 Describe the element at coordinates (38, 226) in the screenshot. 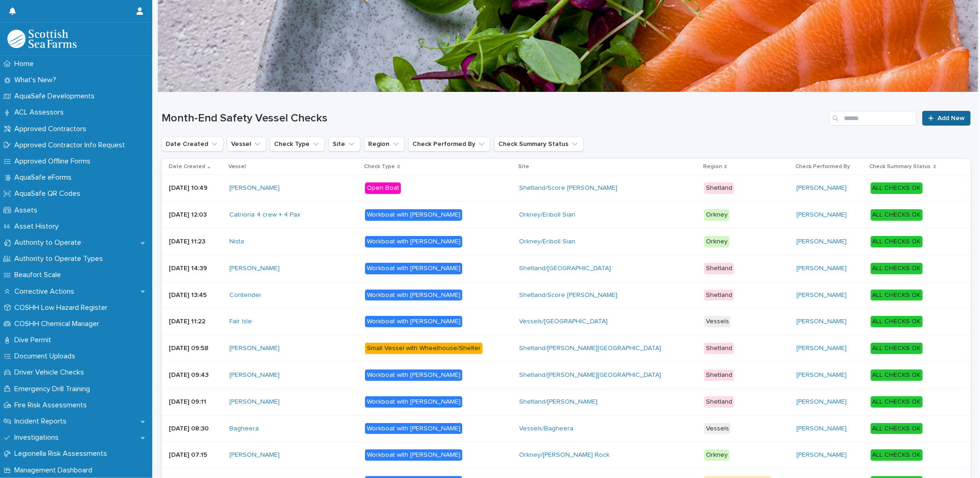

I see `p: Asset History` at that location.